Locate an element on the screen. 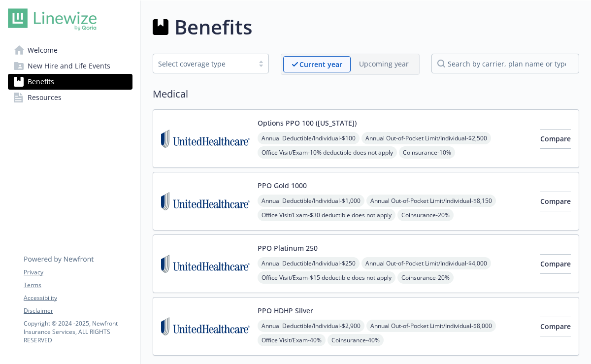  div: Select coverage type is located at coordinates (204, 63).